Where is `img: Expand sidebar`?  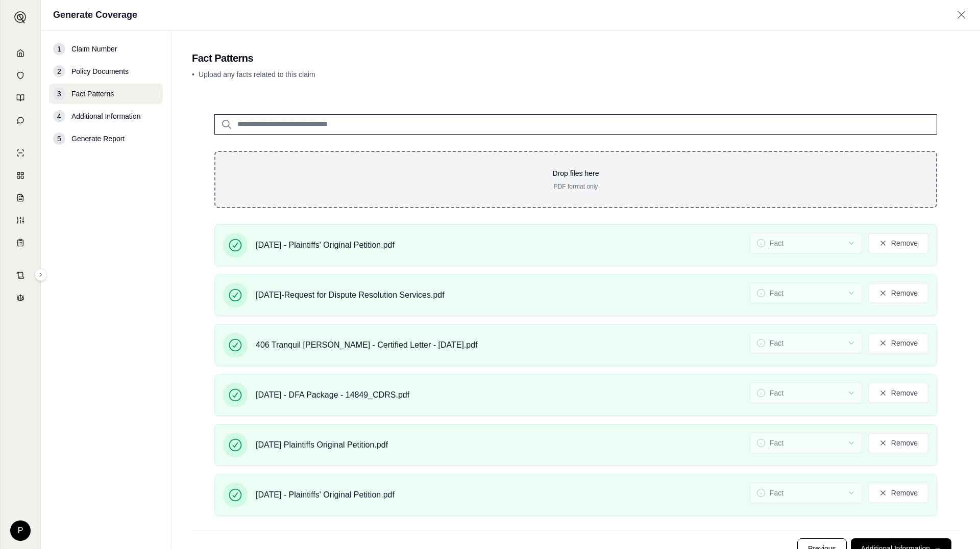
img: Expand sidebar is located at coordinates (20, 17).